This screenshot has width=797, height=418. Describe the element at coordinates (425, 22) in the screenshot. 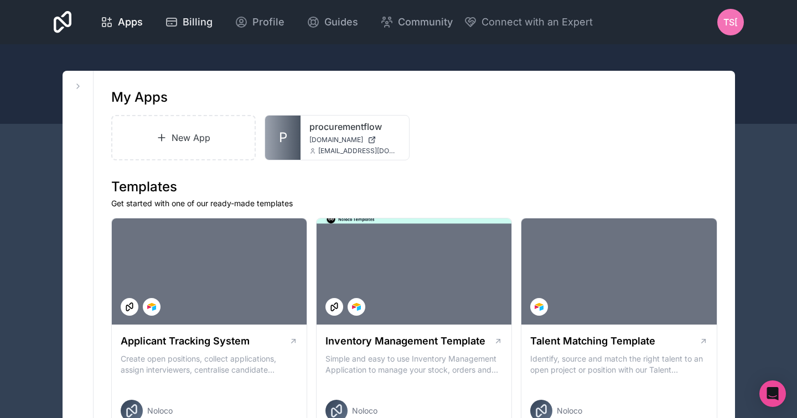

I see `span: Community` at that location.